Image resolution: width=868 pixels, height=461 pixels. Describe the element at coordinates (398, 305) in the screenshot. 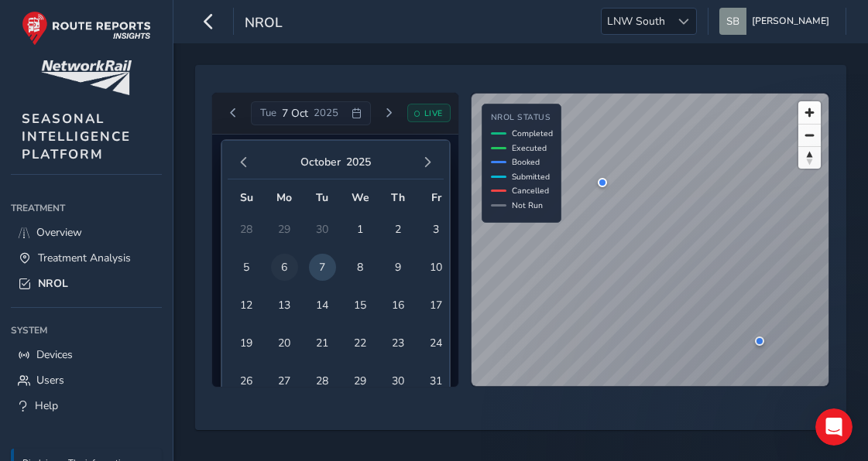

I see `span: 16` at that location.